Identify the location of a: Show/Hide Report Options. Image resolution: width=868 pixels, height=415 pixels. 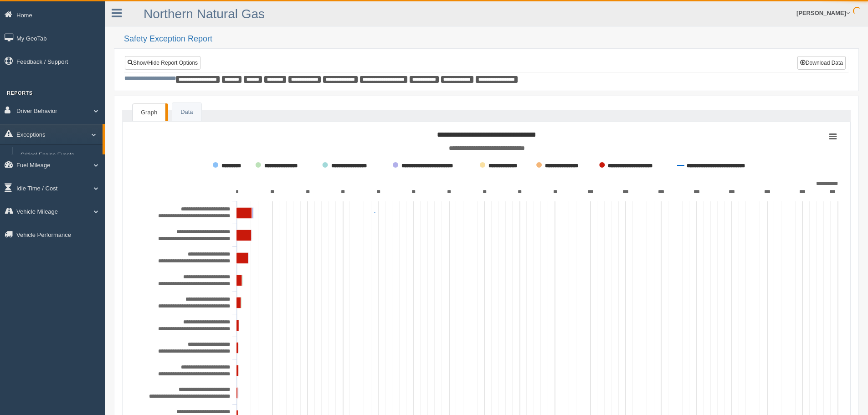
(163, 63).